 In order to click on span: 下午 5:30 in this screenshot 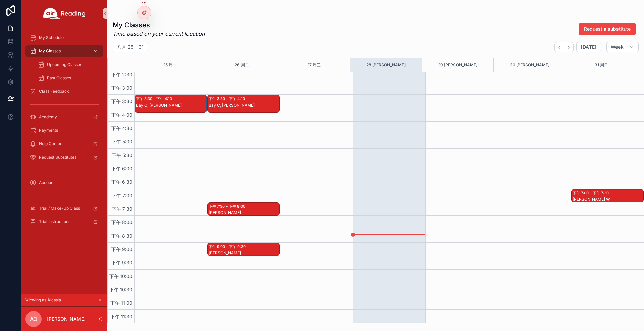, I will do `click(122, 155)`.